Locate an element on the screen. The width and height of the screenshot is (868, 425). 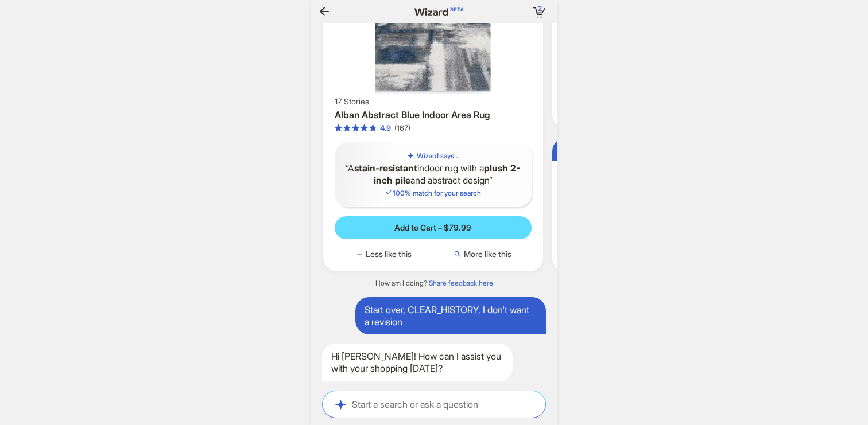
button: More like this is located at coordinates (482, 254).